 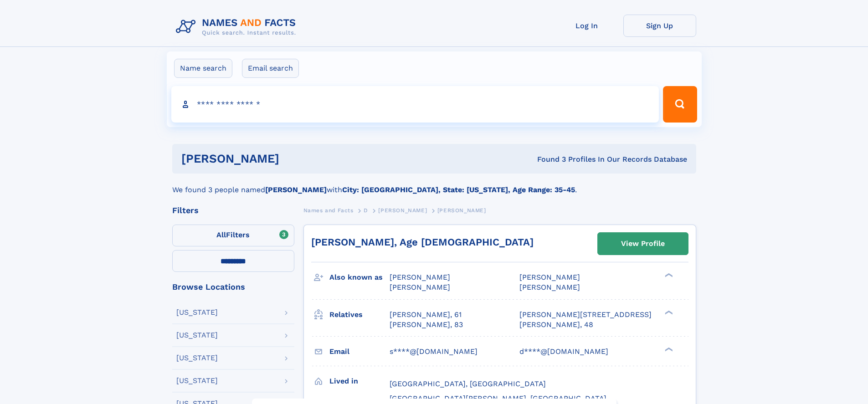 I want to click on div: We found 3 people named with ., so click(x=434, y=185).